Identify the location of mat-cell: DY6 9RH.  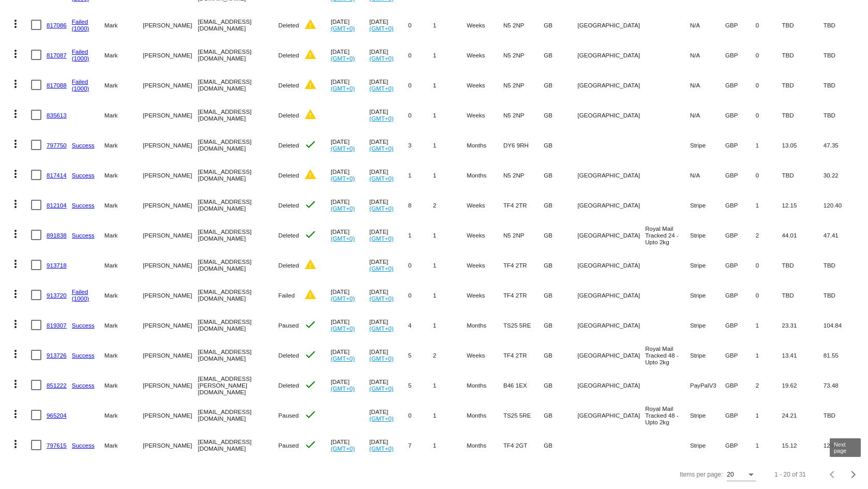
(524, 145).